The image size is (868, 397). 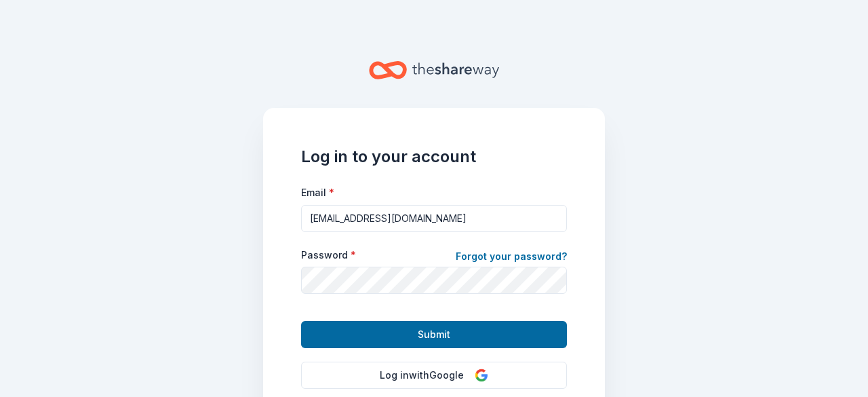 What do you see at coordinates (317, 193) in the screenshot?
I see `label: Email` at bounding box center [317, 193].